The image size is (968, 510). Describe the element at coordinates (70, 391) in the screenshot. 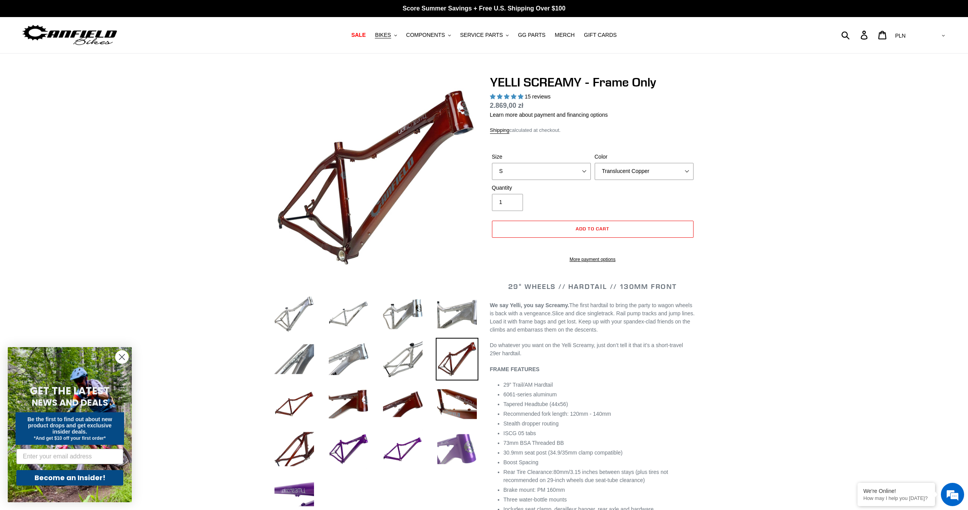

I see `span: GET THE LATEST` at that location.